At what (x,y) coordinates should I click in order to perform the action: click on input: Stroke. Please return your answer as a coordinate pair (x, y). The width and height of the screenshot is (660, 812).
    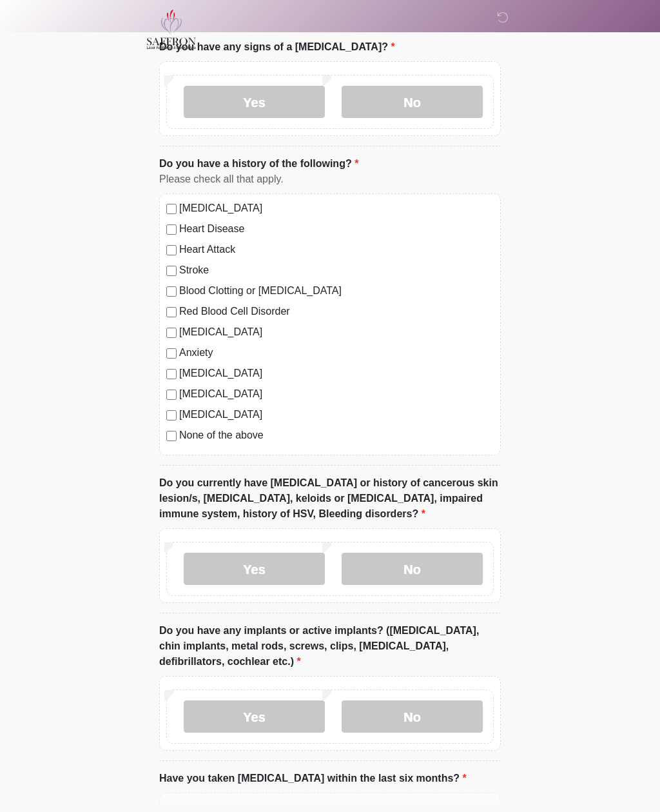
    Looking at the image, I should click on (171, 272).